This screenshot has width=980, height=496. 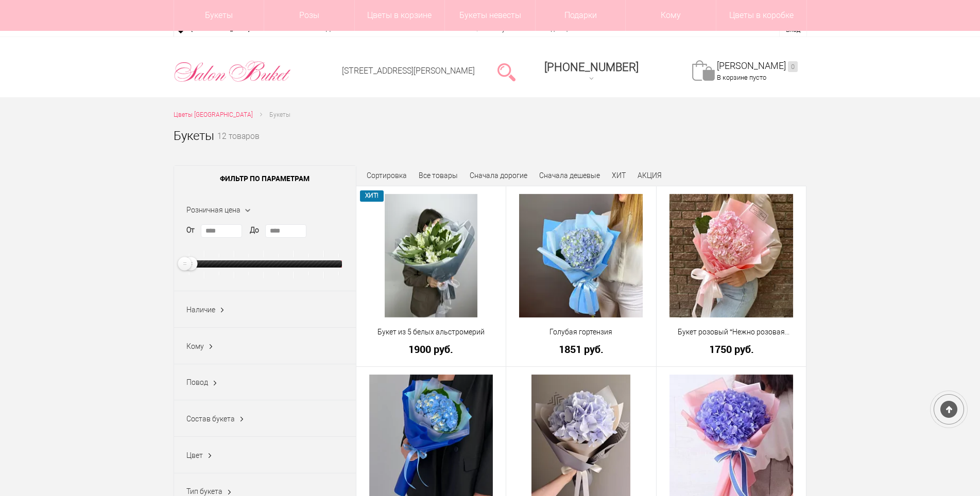 What do you see at coordinates (731, 256) in the screenshot?
I see `img: Букет розовый “Нежно розовая гортензия”` at bounding box center [731, 256].